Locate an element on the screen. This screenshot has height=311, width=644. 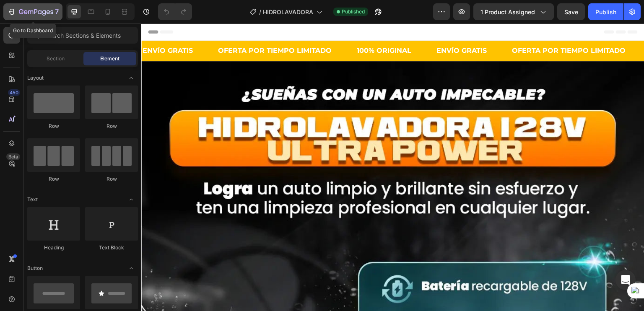
span: Element is located at coordinates (110, 59).